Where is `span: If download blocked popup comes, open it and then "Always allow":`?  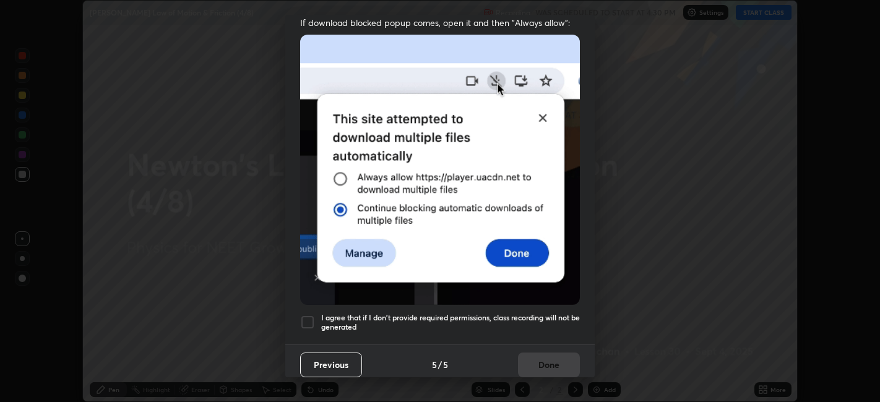 span: If download blocked popup comes, open it and then "Always allow": is located at coordinates (440, 22).